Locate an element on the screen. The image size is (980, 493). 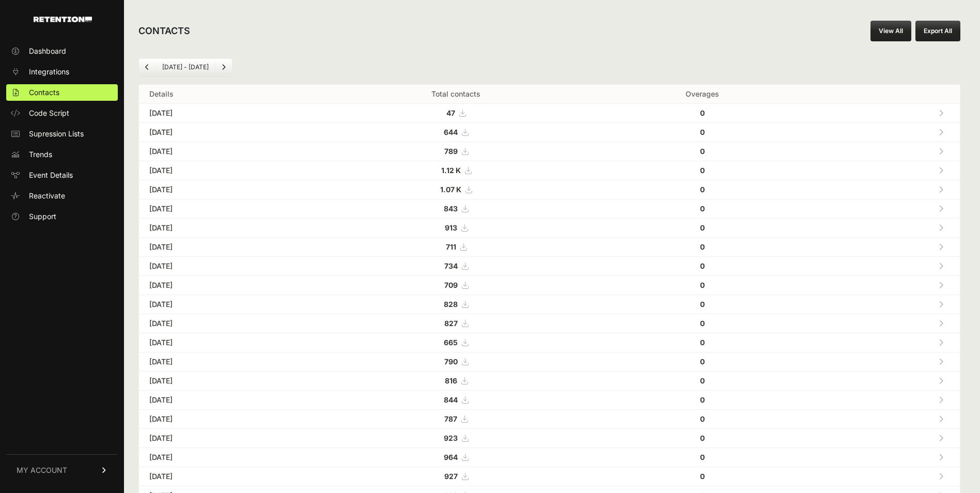
th: Details is located at coordinates (229, 94).